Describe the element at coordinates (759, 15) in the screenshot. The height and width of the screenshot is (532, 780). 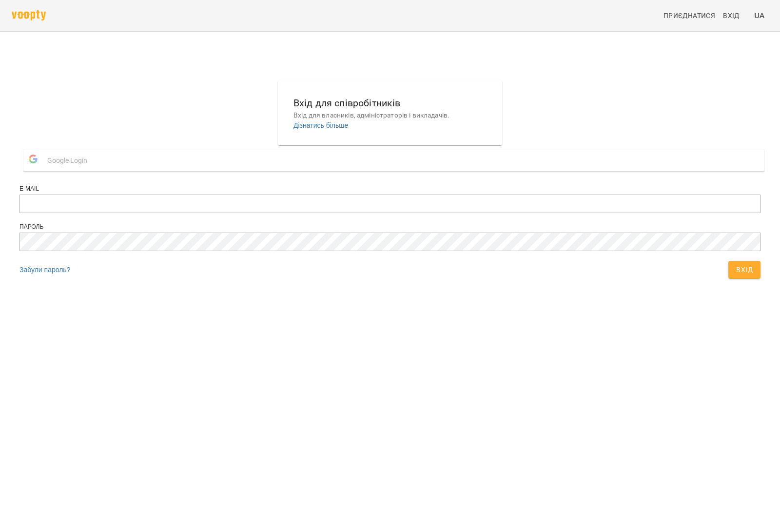
I see `span: UA` at that location.